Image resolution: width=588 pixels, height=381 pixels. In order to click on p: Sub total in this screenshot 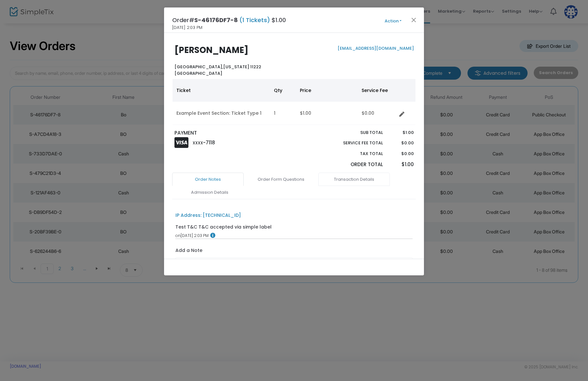, I will do `click(356, 132)`.